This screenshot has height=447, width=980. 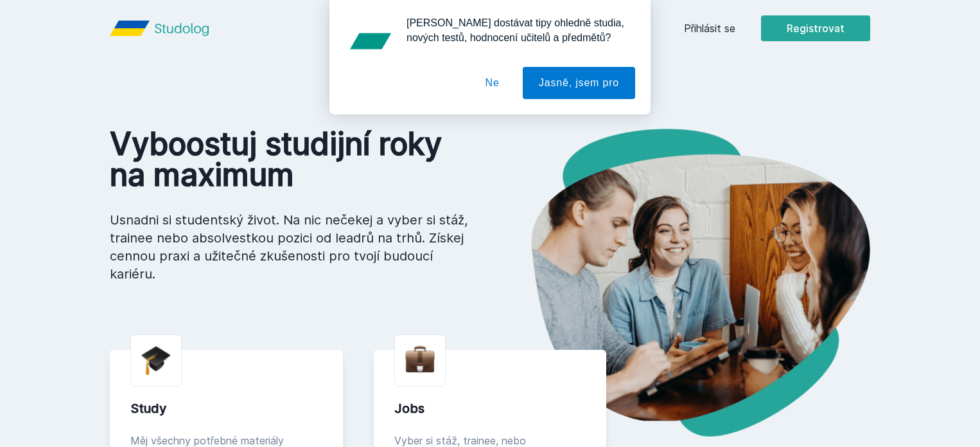 What do you see at coordinates (290, 160) in the screenshot?
I see `h1: Vyboostuj studijní roky na maximum` at bounding box center [290, 160].